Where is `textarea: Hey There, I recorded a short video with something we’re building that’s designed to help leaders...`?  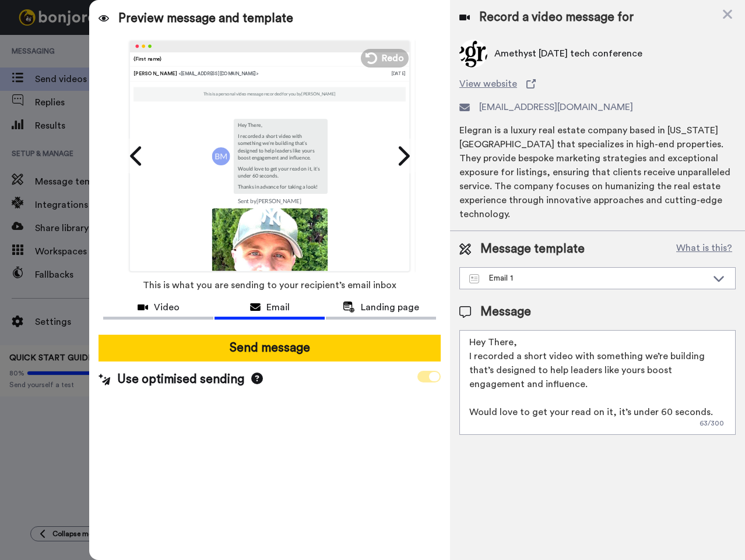
textarea: Hey There, I recorded a short video with something we’re building that’s designed to help leaders... is located at coordinates (597, 383).